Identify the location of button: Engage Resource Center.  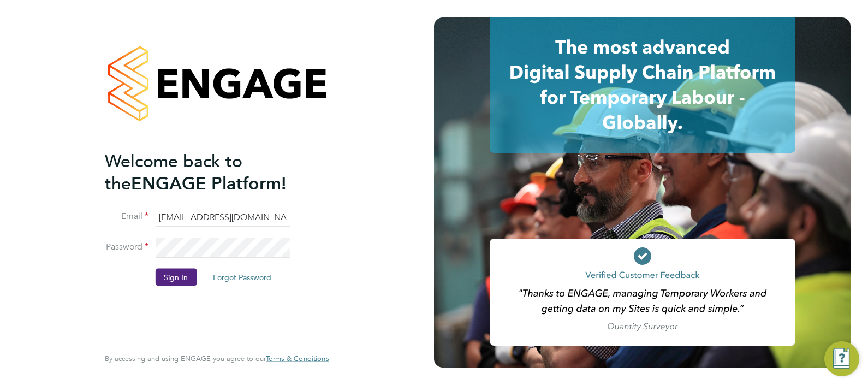
(841, 359).